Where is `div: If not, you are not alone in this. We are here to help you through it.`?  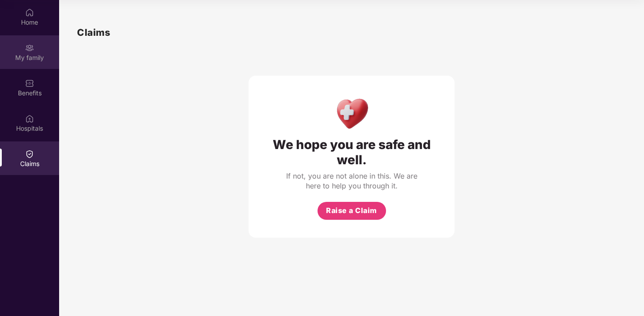
div: If not, you are not alone in this. We are here to help you through it. is located at coordinates (351, 181).